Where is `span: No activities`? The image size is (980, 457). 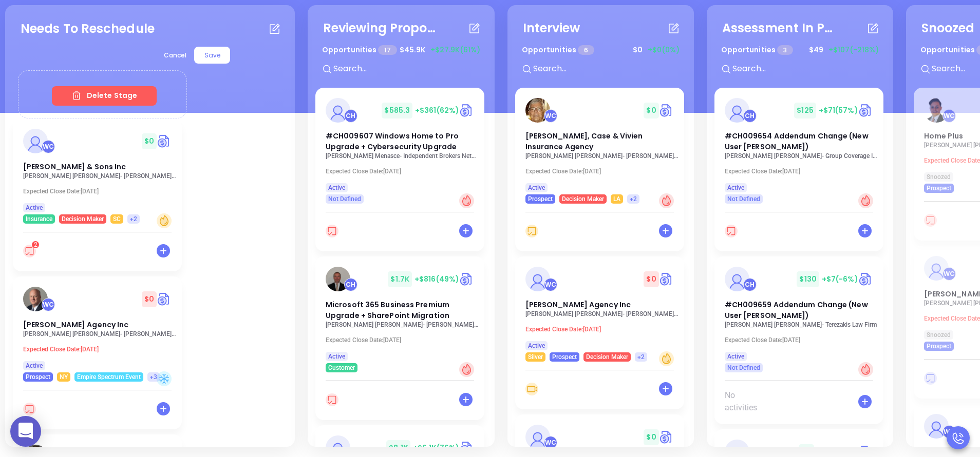 span: No activities is located at coordinates (747, 402).